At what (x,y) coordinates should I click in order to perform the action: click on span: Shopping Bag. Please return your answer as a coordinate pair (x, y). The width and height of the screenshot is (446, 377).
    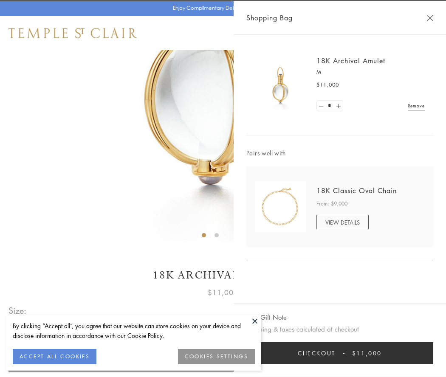
    Looking at the image, I should click on (269, 18).